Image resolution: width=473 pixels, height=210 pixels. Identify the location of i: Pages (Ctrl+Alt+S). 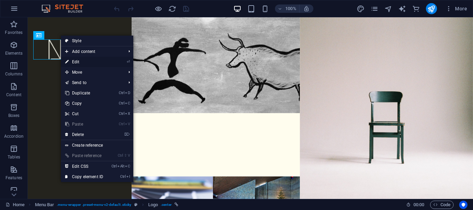
(374, 9).